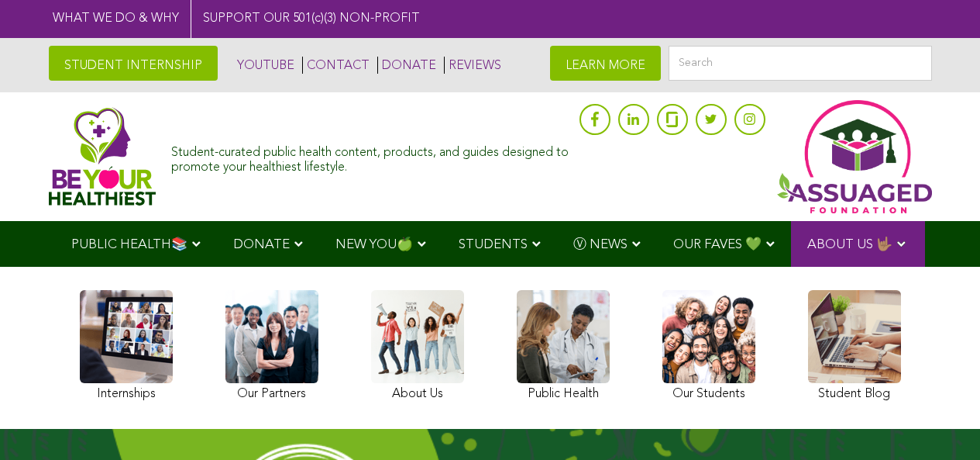 Image resolution: width=980 pixels, height=460 pixels. What do you see at coordinates (800, 63) in the screenshot?
I see `input: Search` at bounding box center [800, 63].